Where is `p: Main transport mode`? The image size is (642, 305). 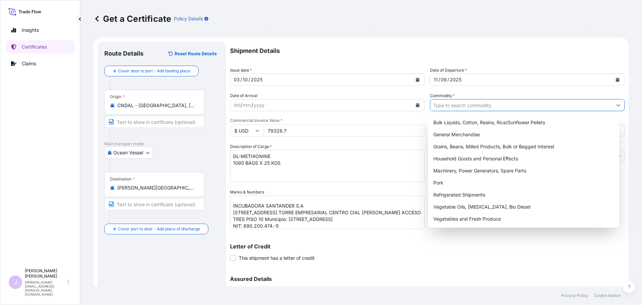
p: Main transport mode is located at coordinates (162, 144).